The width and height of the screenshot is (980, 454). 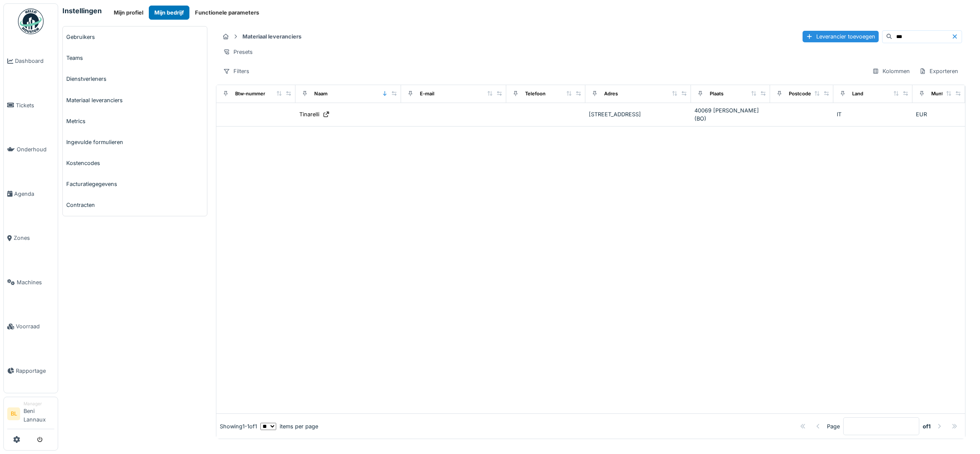 What do you see at coordinates (129, 13) in the screenshot?
I see `a: Mijn profiel` at bounding box center [129, 13].